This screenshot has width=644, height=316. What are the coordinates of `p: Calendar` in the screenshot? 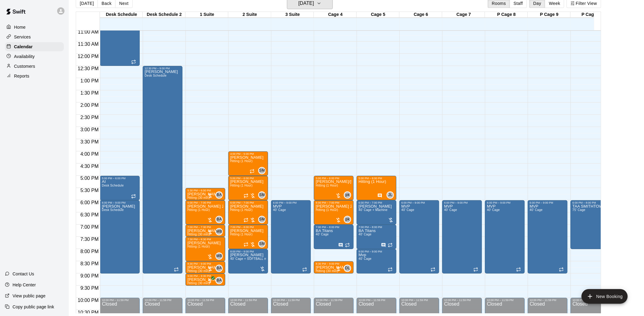 It's located at (23, 47).